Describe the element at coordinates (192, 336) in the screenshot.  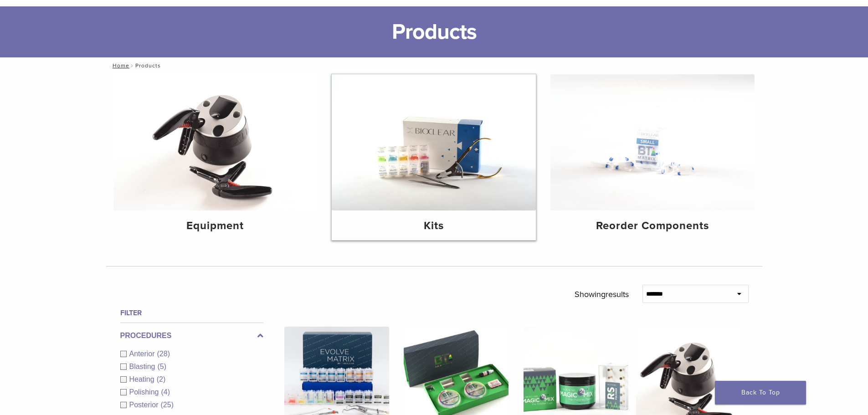
I see `label: Procedures` at that location.